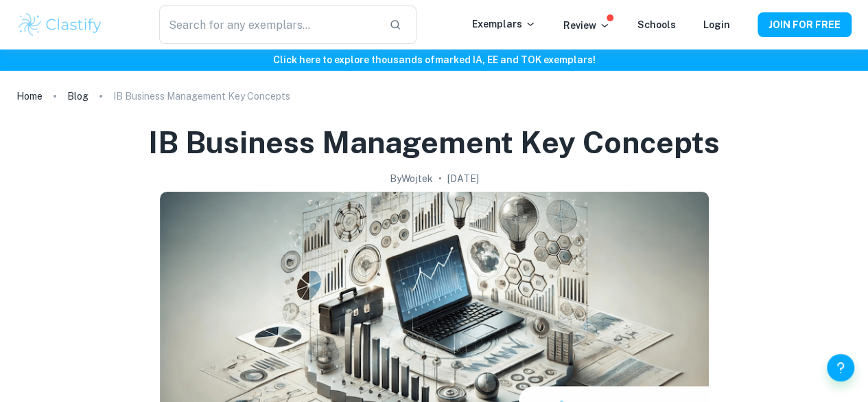 The width and height of the screenshot is (868, 402). Describe the element at coordinates (504, 25) in the screenshot. I see `p: Exemplars` at that location.